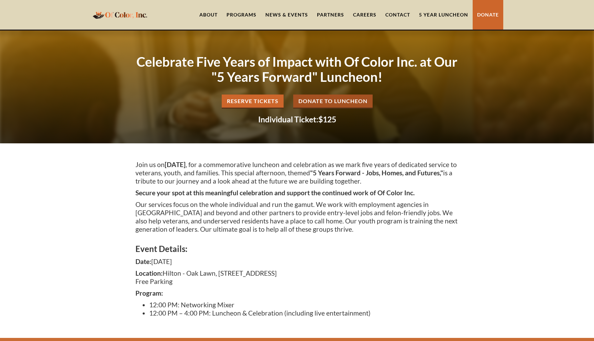  Describe the element at coordinates (275, 193) in the screenshot. I see `strong: Secure your spot at this meaningful celebration and support the continued work of Of Color Inc.` at that location.